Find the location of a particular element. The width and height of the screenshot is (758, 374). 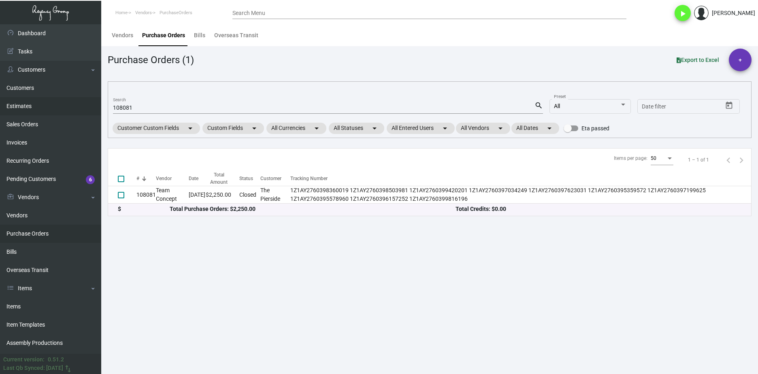

div: Total Credits: $0.00 is located at coordinates (599, 209).